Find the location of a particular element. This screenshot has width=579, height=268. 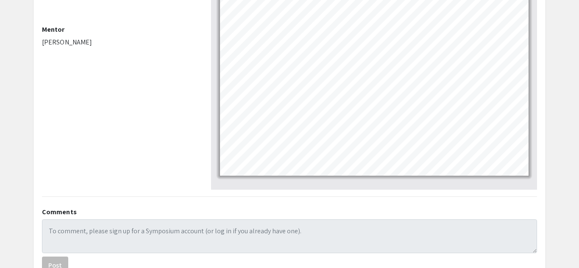

h2: Mentor is located at coordinates (120, 29).